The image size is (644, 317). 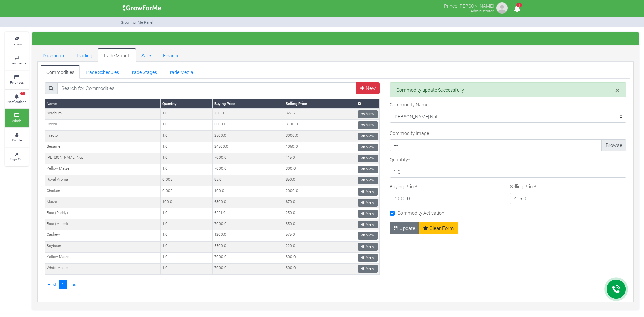 What do you see at coordinates (17, 41) in the screenshot?
I see `a: Farms` at bounding box center [17, 41].